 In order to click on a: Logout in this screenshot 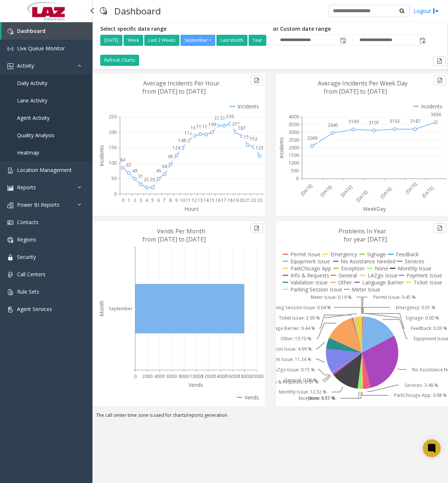, I will do `click(426, 11)`.